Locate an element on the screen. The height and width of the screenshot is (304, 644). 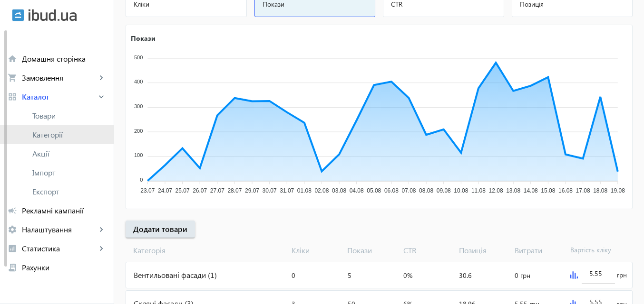
tspan: 08.08 is located at coordinates (426, 191).